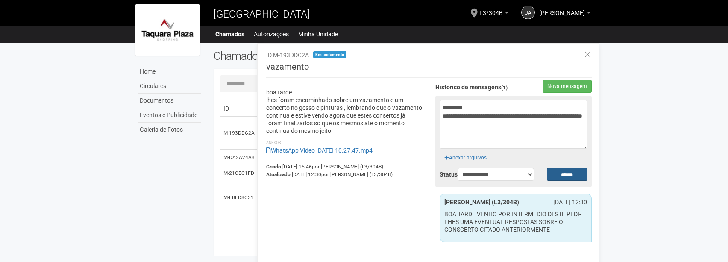  I want to click on span: jose alves de souza, so click(562, 9).